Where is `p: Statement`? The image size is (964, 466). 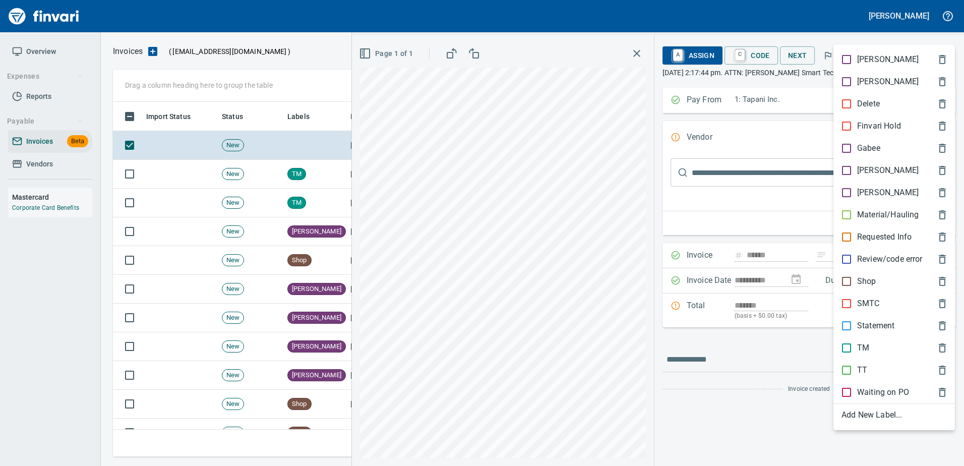 p: Statement is located at coordinates (876, 326).